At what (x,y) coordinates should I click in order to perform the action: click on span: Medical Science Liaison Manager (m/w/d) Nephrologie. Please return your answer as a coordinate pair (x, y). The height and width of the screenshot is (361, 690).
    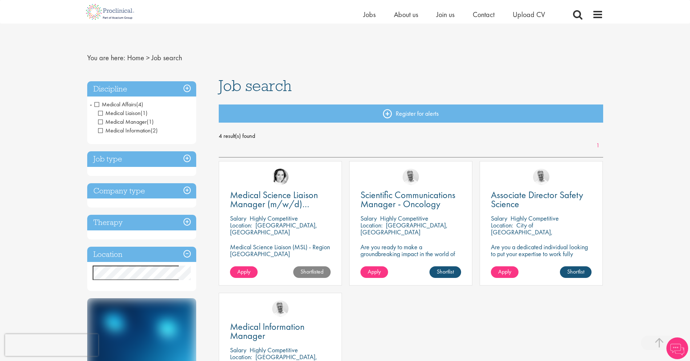
    Looking at the image, I should click on (274, 204).